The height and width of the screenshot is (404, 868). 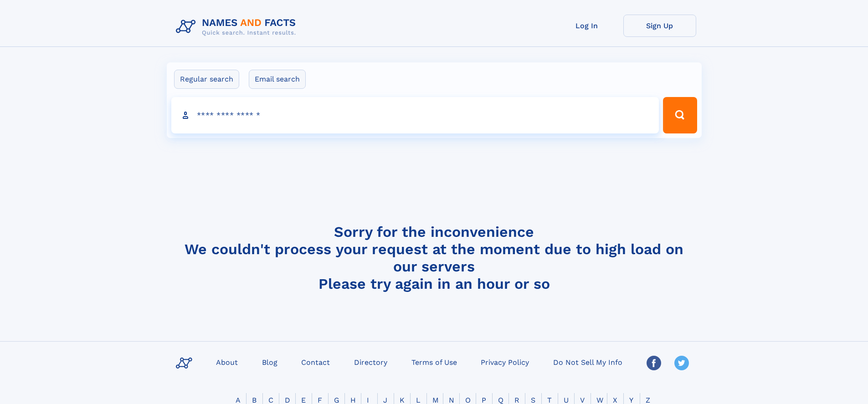 I want to click on a: Contact, so click(x=315, y=362).